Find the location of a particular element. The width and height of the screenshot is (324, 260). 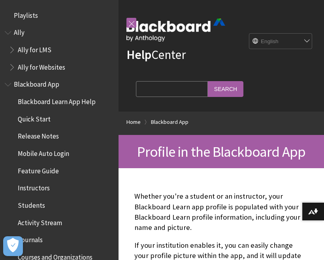

span: Playlists is located at coordinates (26, 14).